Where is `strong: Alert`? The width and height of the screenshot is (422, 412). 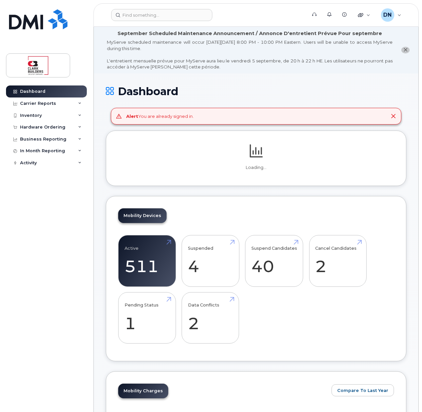 strong: Alert is located at coordinates (132, 116).